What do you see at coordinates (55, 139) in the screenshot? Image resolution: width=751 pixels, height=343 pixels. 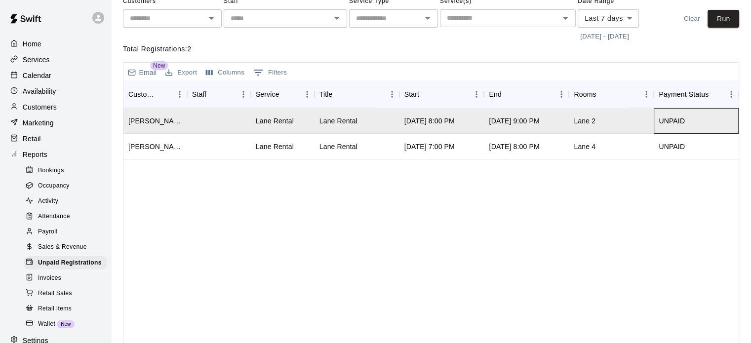 I see `a: Retail` at bounding box center [55, 139].